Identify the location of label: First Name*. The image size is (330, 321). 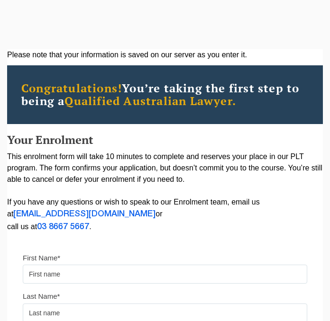
(41, 258).